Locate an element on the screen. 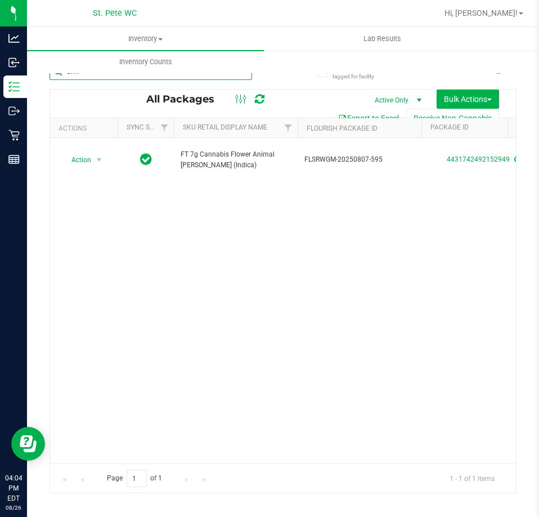  a: Sku Retail Display Name is located at coordinates (225, 127).